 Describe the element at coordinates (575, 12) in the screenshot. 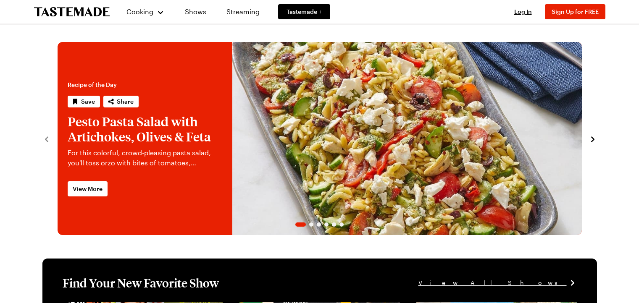

I see `button: Sign Up for FREE` at that location.